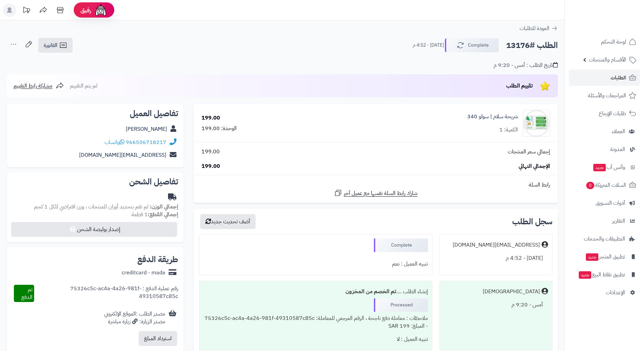 The image size is (644, 351). I want to click on a: الطلبات, so click(604, 78).